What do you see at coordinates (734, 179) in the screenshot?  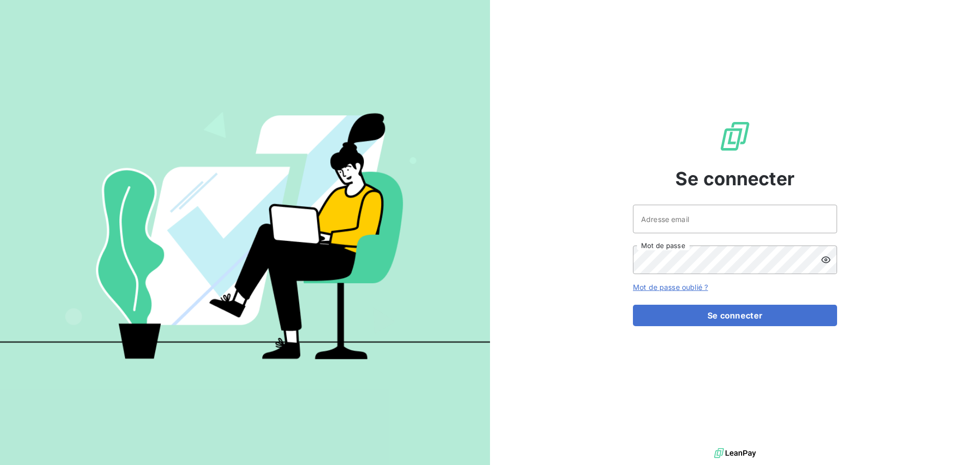 I see `span: Se connecter` at bounding box center [734, 179].